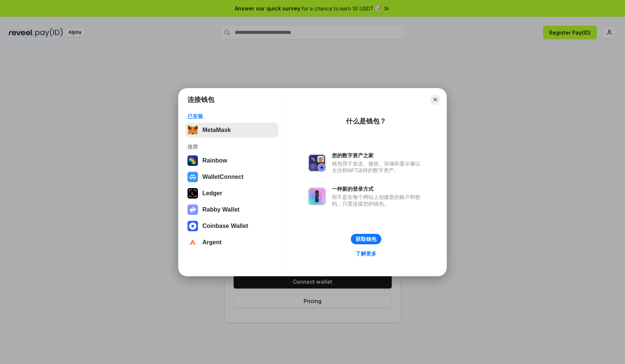 The height and width of the screenshot is (364, 625). What do you see at coordinates (378, 155) in the screenshot?
I see `div: 您的数字资产之家` at bounding box center [378, 155].